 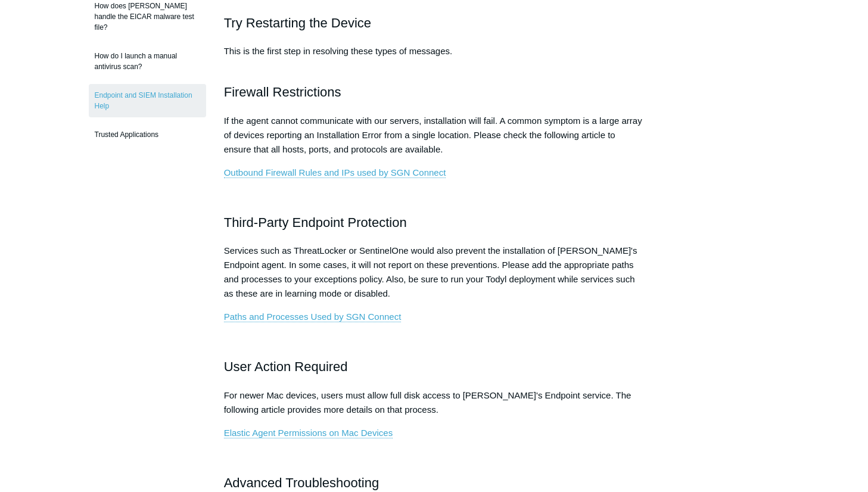 What do you see at coordinates (308, 433) in the screenshot?
I see `a: Elastic Agent Permissions on Mac Devices` at bounding box center [308, 433].